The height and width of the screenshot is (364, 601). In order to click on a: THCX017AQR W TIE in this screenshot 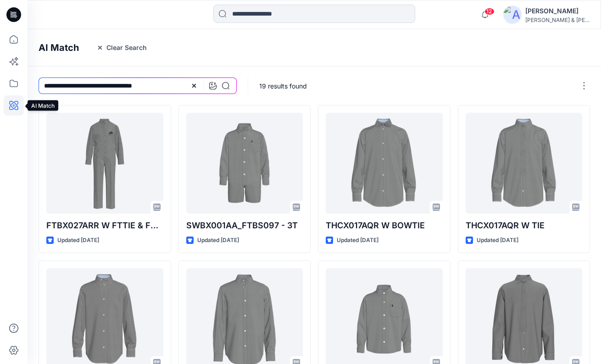, I will do `click(524, 163)`.